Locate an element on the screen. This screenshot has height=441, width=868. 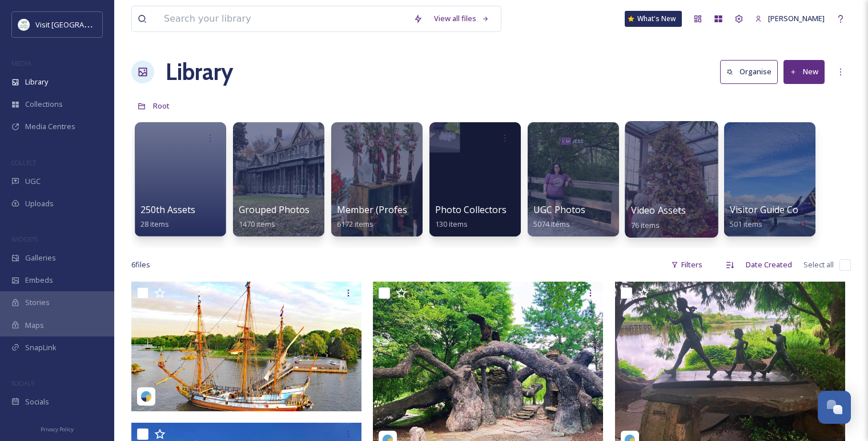
a: Video Assets76 items is located at coordinates (658, 217).